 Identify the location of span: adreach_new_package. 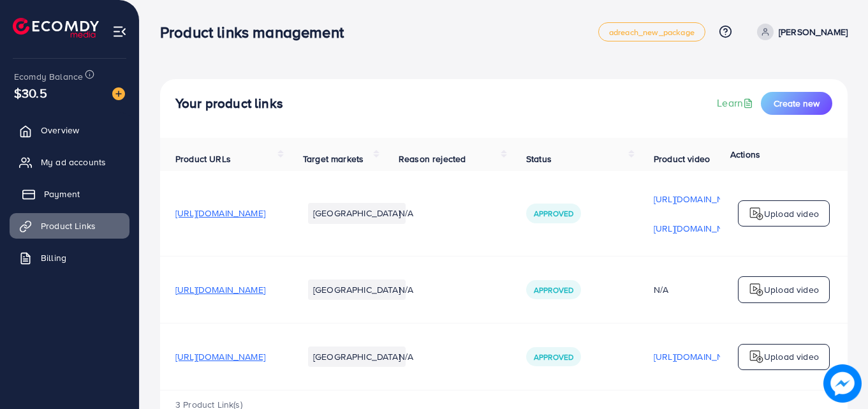
(652, 32).